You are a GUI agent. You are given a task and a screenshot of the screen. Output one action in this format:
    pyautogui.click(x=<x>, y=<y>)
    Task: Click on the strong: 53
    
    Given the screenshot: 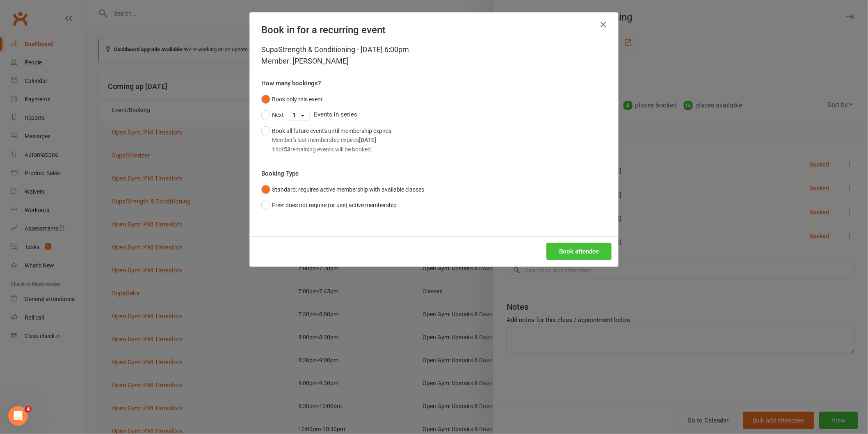 What is the action you would take?
    pyautogui.click(x=287, y=149)
    